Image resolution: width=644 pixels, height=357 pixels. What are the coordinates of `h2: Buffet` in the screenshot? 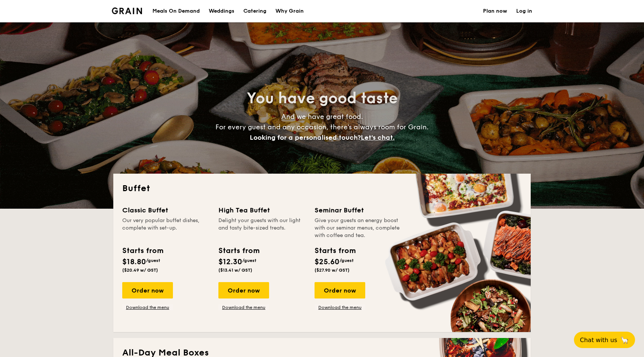 It's located at (322, 189).